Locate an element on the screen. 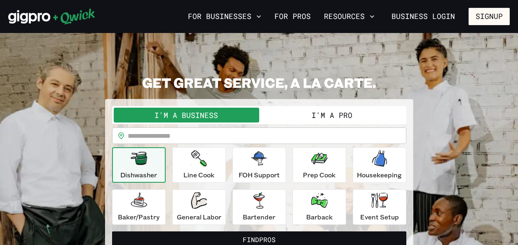 The width and height of the screenshot is (518, 245). button: Prep Cook is located at coordinates (320, 165).